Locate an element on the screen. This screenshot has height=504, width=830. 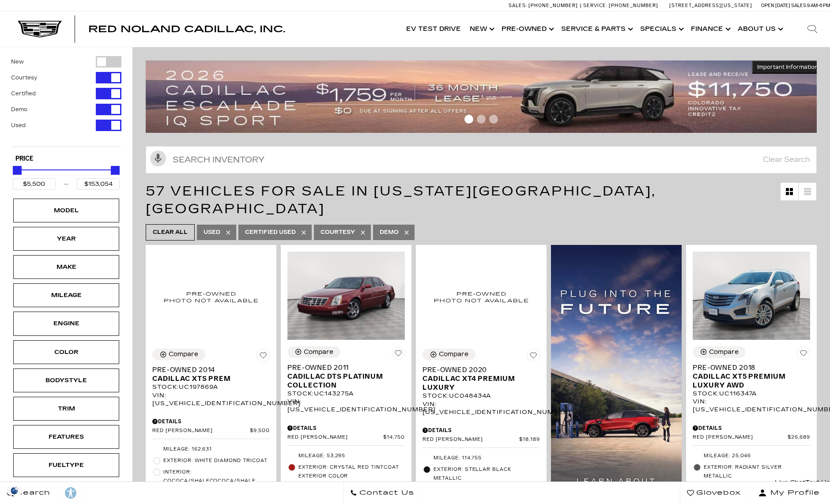
div: Stock : UC116347A is located at coordinates (751, 394).